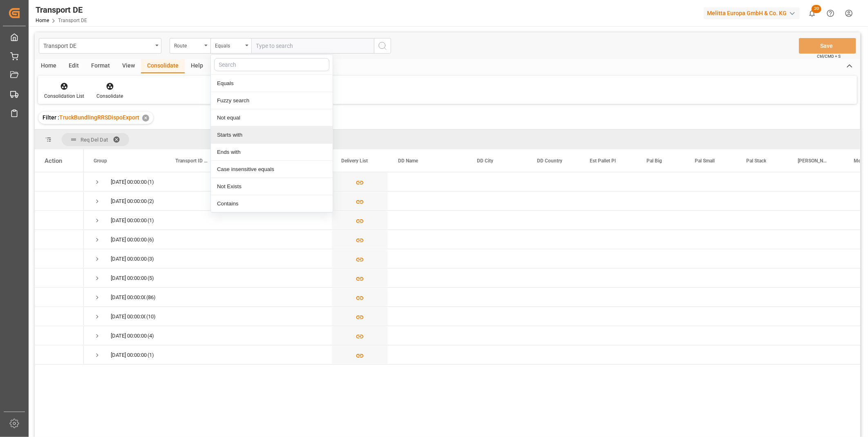 The image size is (868, 437). I want to click on div: Not Exists, so click(272, 186).